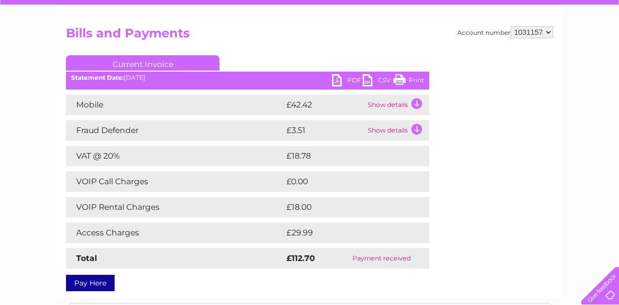 This screenshot has height=305, width=619. I want to click on td: VAT @ 20%, so click(175, 156).